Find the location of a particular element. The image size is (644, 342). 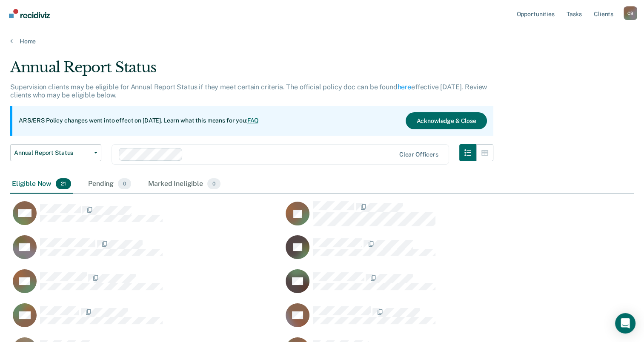

div: Marked Ineligible0 is located at coordinates (184, 185).